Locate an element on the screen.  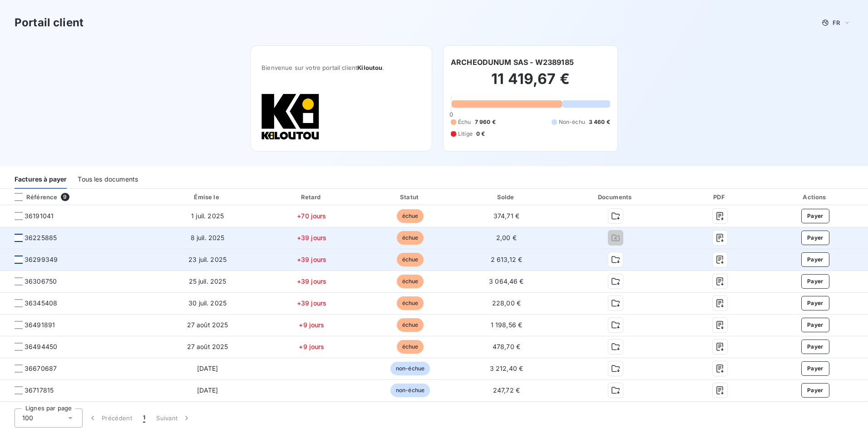
span: 36191041 is located at coordinates (39, 216).